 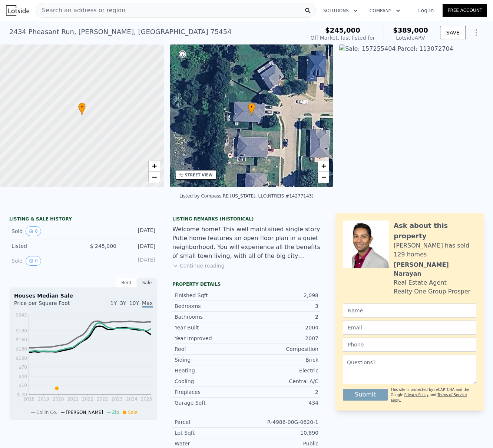 I want to click on tspan: $190, so click(x=21, y=331).